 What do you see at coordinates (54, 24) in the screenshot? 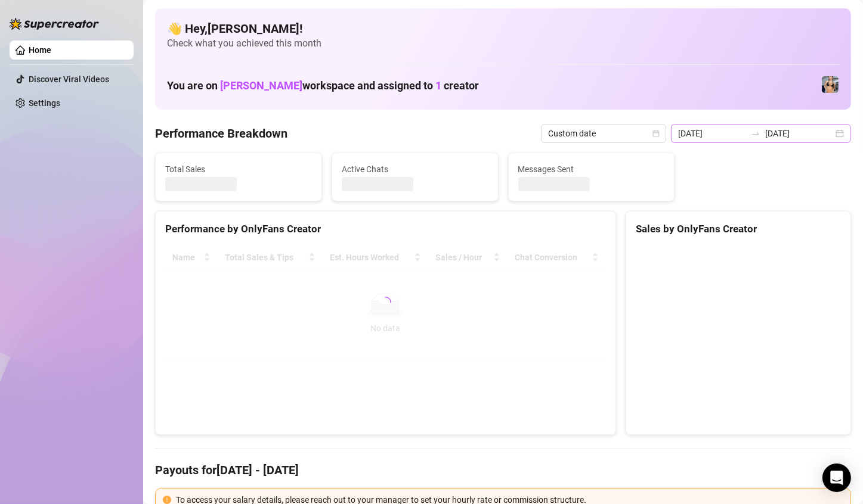
I see `img: logo-BBDzfeDw.svg` at bounding box center [54, 24].